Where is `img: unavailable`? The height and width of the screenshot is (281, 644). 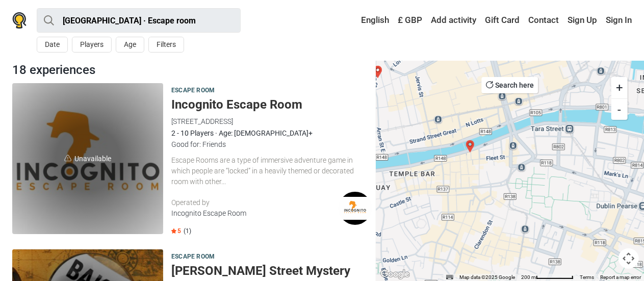
img: unavailable is located at coordinates (68, 158).